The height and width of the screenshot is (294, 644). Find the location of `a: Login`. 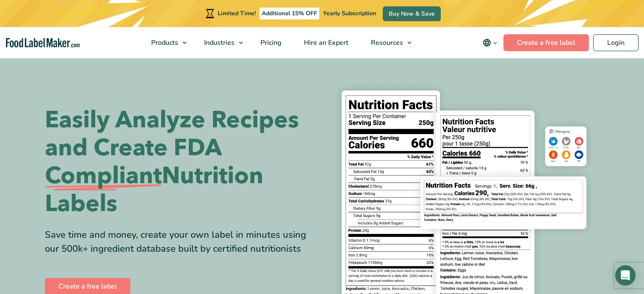

a: Login is located at coordinates (616, 43).